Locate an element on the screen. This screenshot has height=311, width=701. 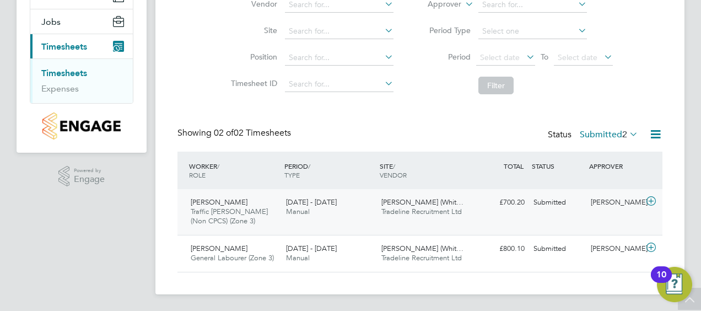
div: Timesheets is located at coordinates (82, 80).